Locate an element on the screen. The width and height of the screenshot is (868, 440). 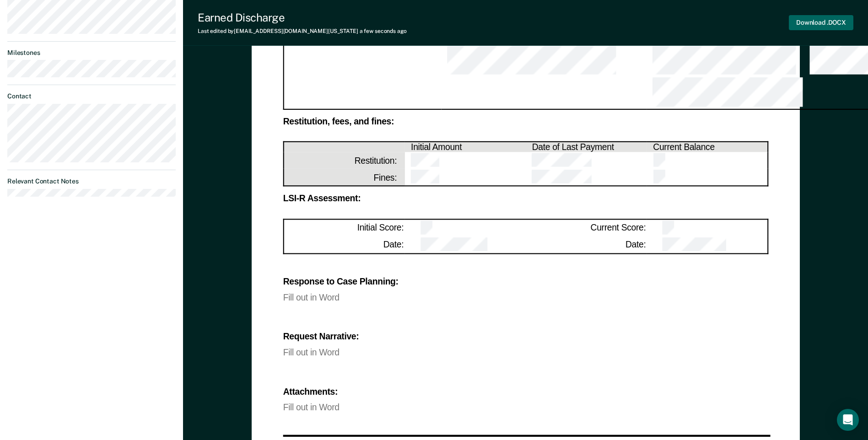
div: Restitution, fees, and fines: is located at coordinates (526, 121).